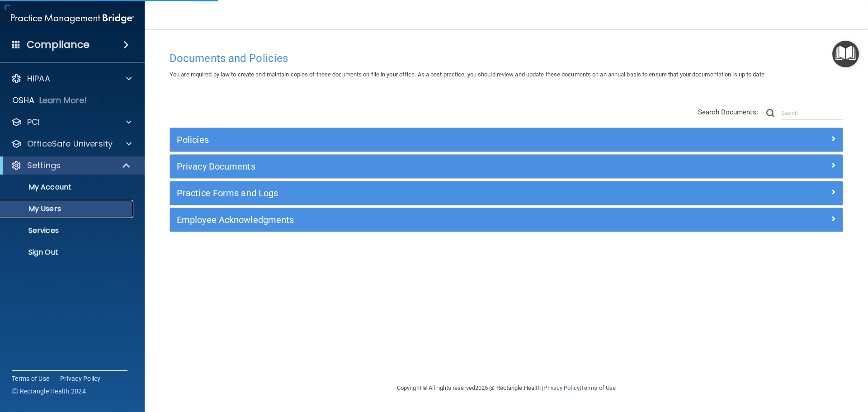 This screenshot has width=868, height=412. What do you see at coordinates (44, 166) in the screenshot?
I see `p: Settings` at bounding box center [44, 166].